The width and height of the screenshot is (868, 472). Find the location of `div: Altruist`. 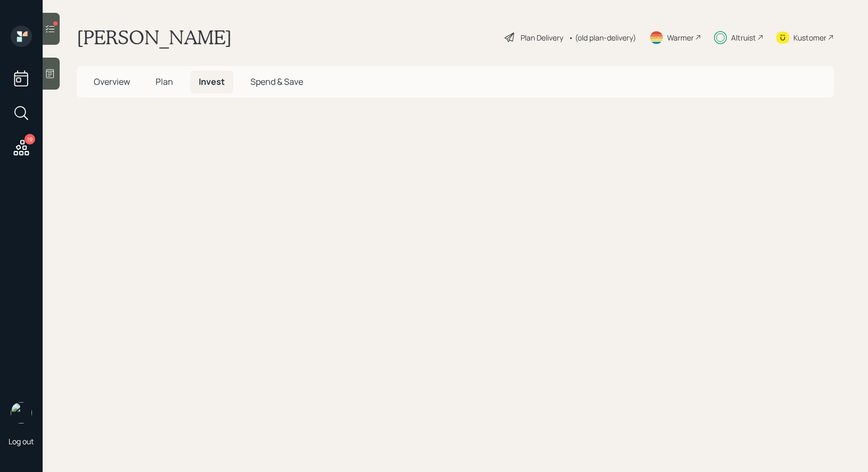

div: Altruist is located at coordinates (743, 37).